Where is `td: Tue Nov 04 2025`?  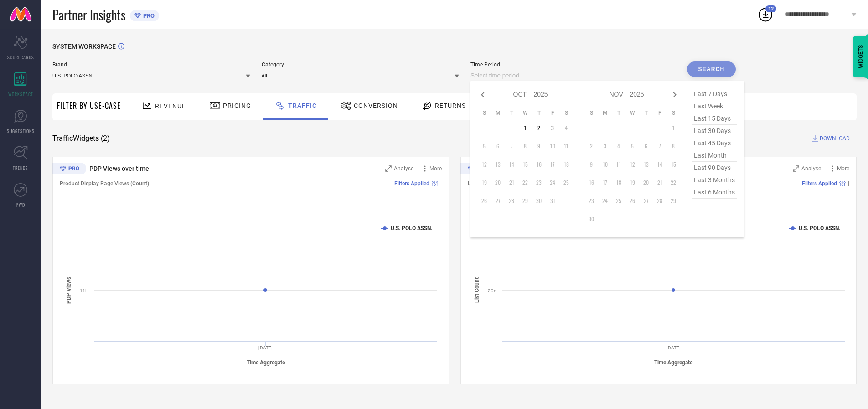
td: Tue Nov 04 2025 is located at coordinates (619, 146).